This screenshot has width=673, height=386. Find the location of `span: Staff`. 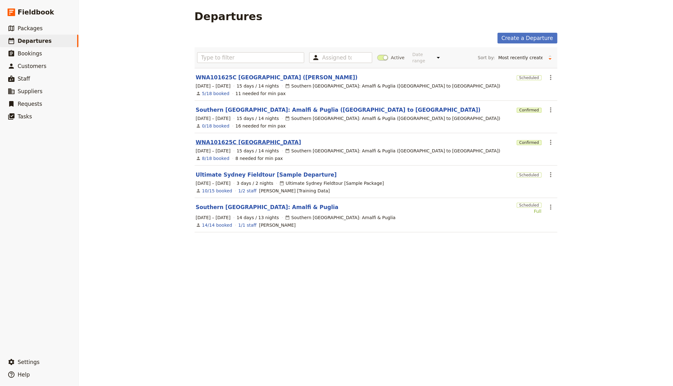

span: Staff is located at coordinates (24, 79).